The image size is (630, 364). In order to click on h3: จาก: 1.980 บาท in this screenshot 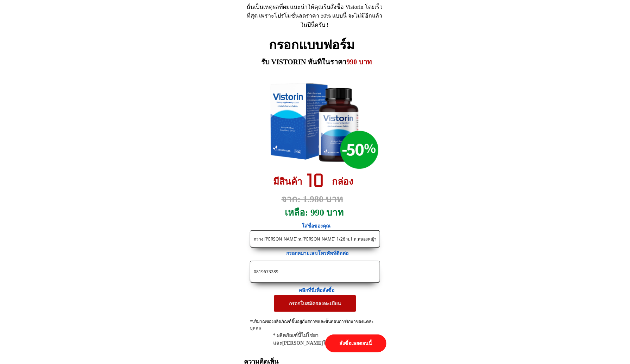, I will do `click(320, 199)`.